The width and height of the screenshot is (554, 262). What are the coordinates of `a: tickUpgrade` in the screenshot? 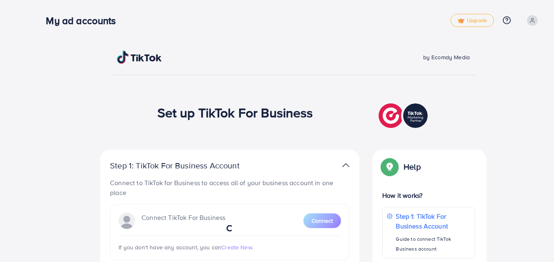 It's located at (472, 20).